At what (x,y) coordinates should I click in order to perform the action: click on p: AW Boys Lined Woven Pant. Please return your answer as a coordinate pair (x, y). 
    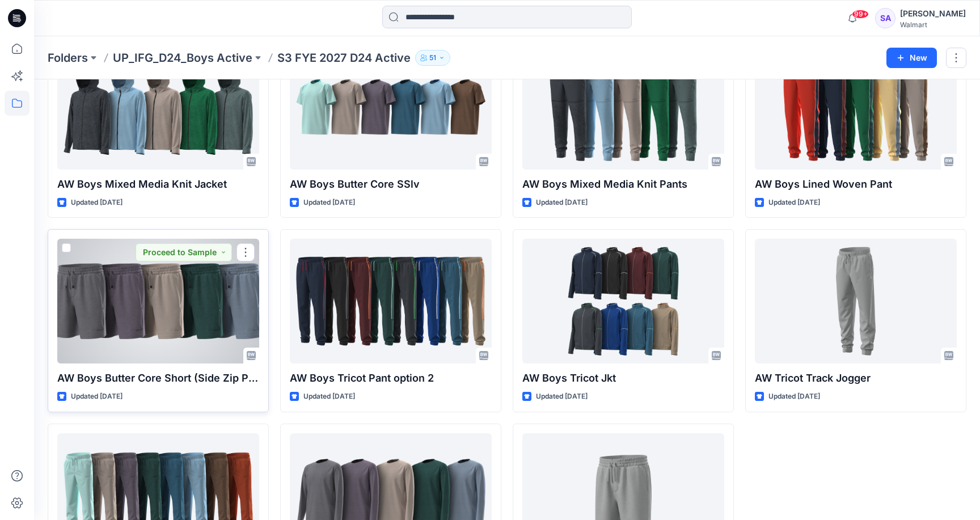
    Looking at the image, I should click on (856, 184).